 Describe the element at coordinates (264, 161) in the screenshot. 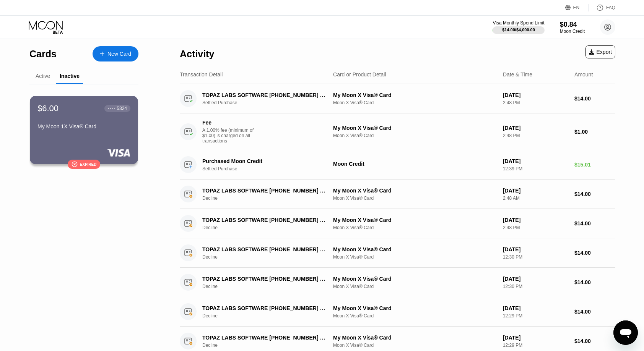

I see `div: Purchased Moon Credit` at that location.